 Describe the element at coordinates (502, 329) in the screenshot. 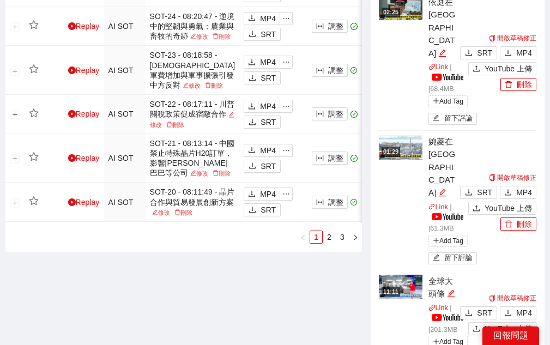

I see `button: uploadYouTube 上傳` at that location.